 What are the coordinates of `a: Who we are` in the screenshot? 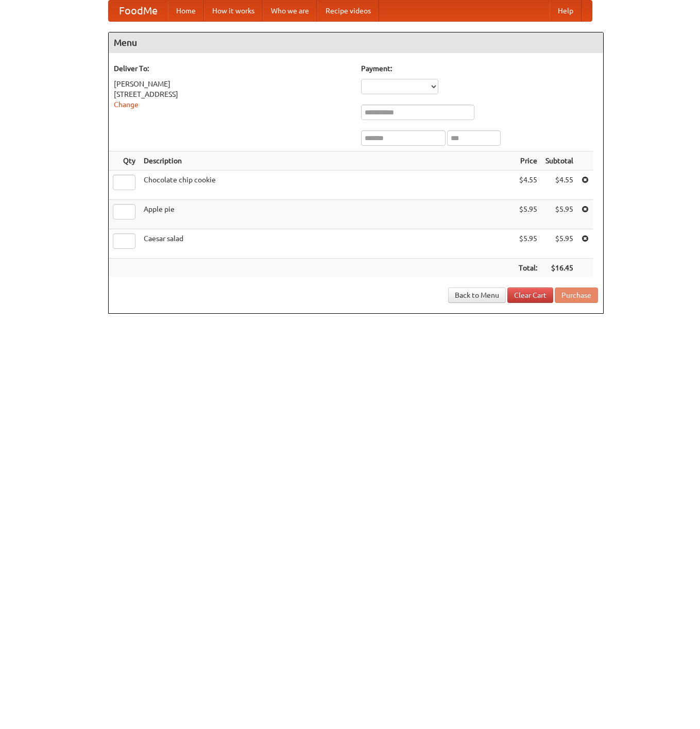 It's located at (289, 11).